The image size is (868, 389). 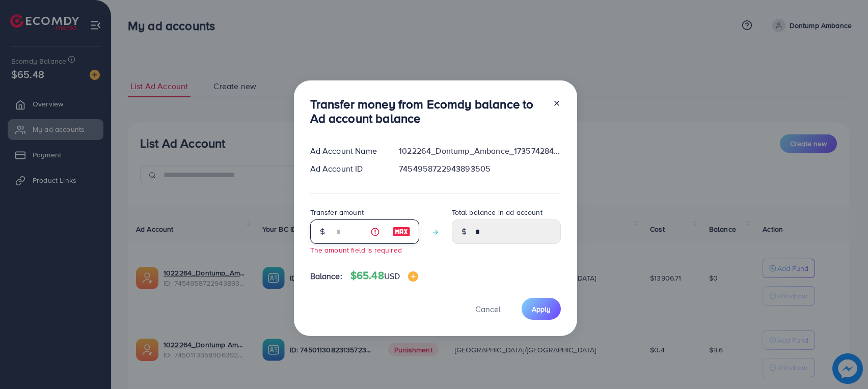 I want to click on button: Apply, so click(x=541, y=309).